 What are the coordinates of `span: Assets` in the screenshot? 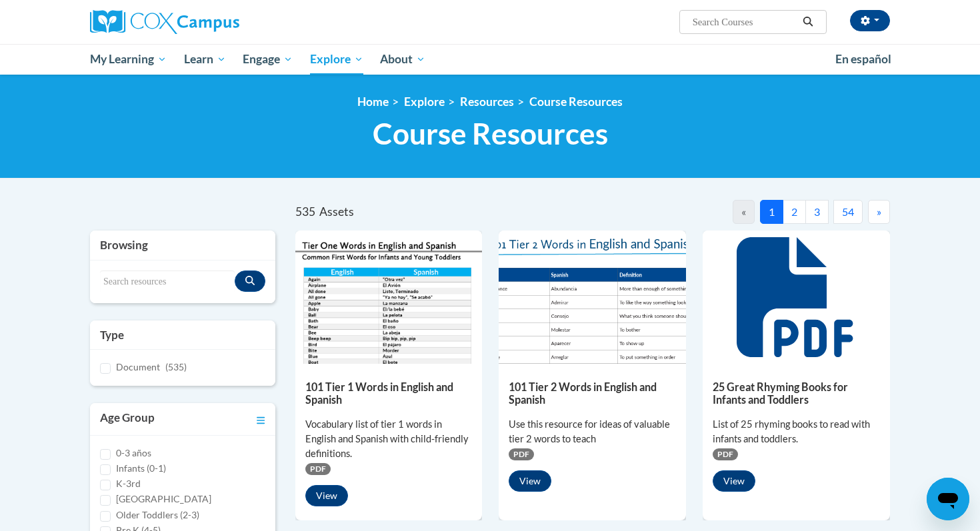 It's located at (337, 212).